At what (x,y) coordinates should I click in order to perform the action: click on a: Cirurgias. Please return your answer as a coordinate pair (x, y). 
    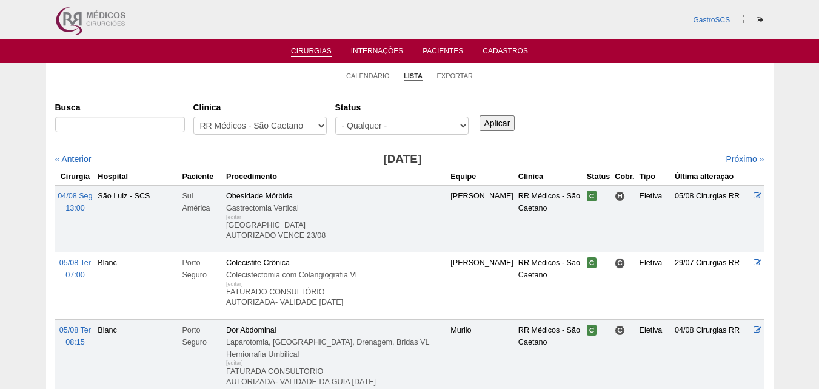
    Looking at the image, I should click on (311, 52).